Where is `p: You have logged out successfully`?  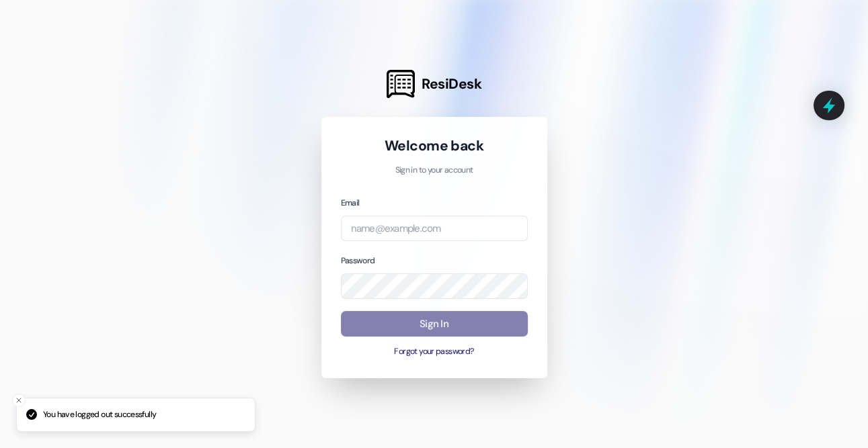 p: You have logged out successfully is located at coordinates (100, 415).